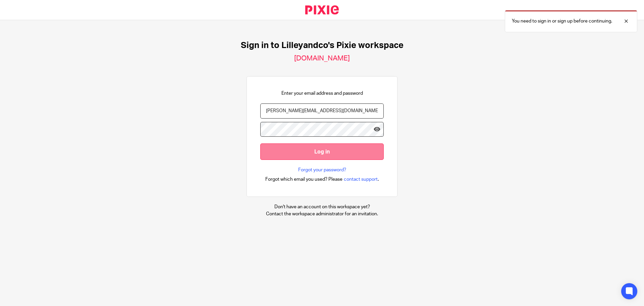 Image resolution: width=644 pixels, height=306 pixels. What do you see at coordinates (322, 207) in the screenshot?
I see `p: Don't have an account on this workspace yet?` at bounding box center [322, 207].